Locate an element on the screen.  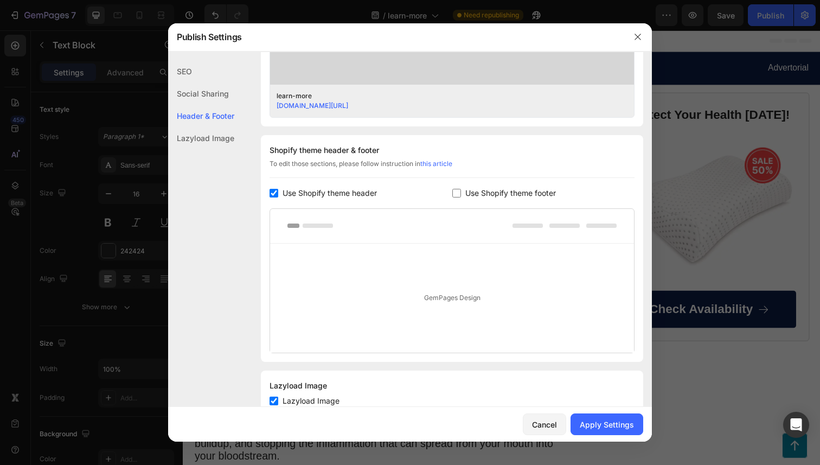
a: Check Availability is located at coordinates (537, 285).